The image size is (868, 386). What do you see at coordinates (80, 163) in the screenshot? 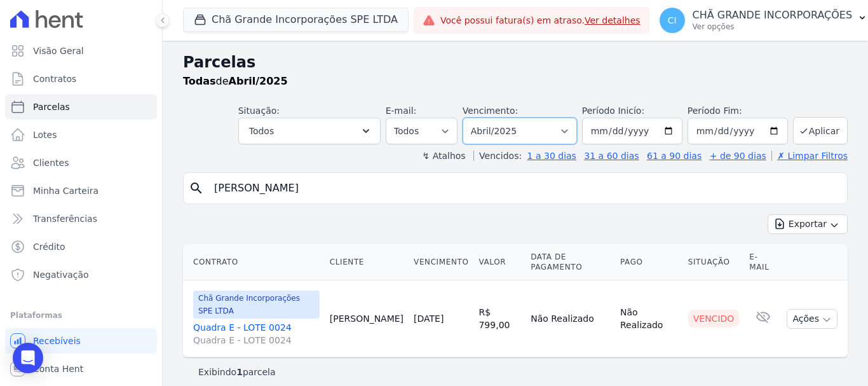
I see `a: Clientes` at bounding box center [80, 163].